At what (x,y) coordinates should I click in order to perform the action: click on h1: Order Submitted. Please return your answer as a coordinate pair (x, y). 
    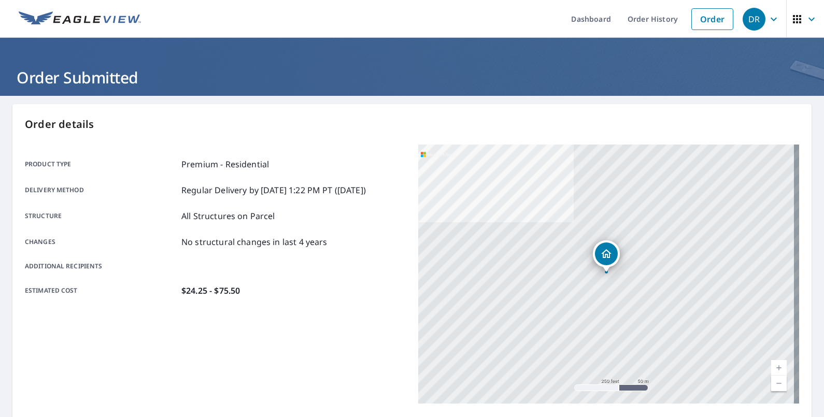
    Looking at the image, I should click on (412, 77).